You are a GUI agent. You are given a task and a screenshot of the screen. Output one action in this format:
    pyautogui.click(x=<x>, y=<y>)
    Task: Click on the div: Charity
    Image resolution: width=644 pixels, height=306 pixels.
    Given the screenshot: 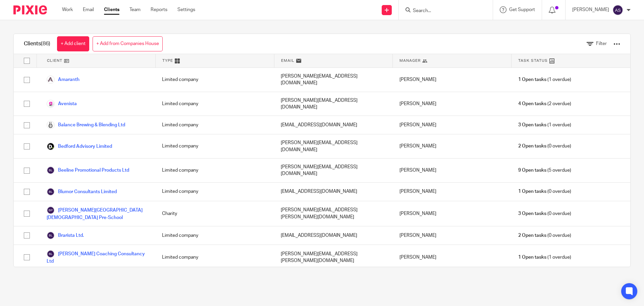 What is the action you would take?
    pyautogui.click(x=215, y=214)
    